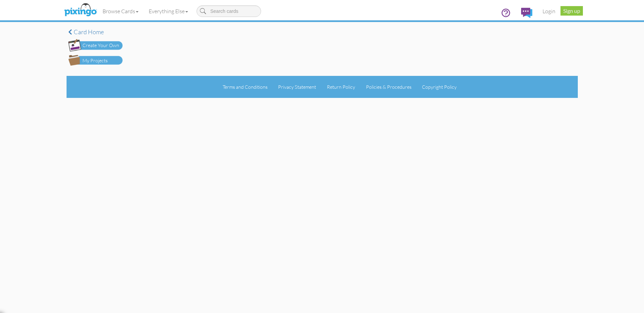  What do you see at coordinates (96, 32) in the screenshot?
I see `h4: Card home` at bounding box center [96, 32].